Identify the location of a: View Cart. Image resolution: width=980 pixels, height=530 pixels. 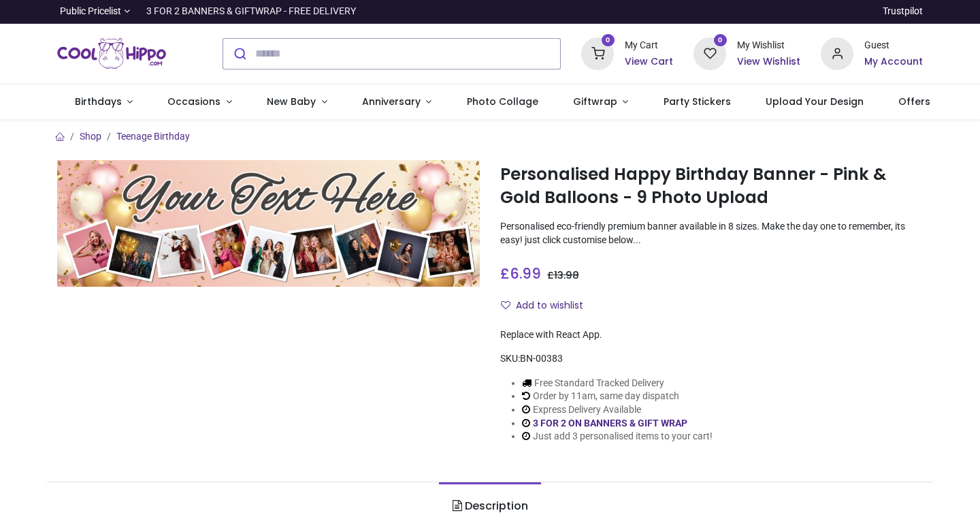
(648, 62).